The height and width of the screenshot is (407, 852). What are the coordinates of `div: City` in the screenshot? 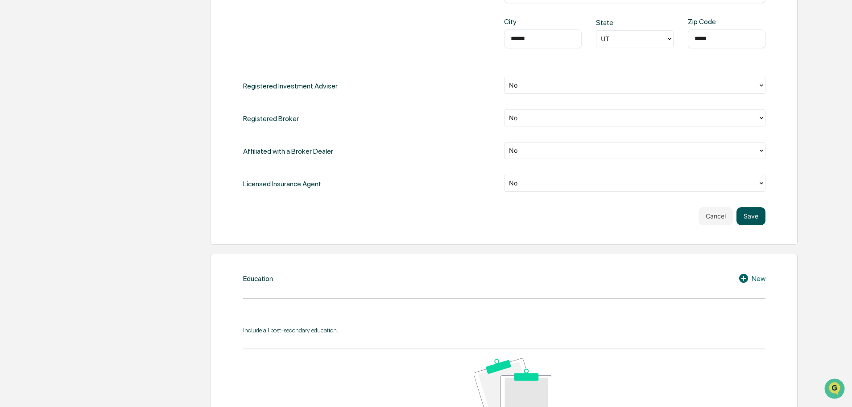 It's located at (522, 21).